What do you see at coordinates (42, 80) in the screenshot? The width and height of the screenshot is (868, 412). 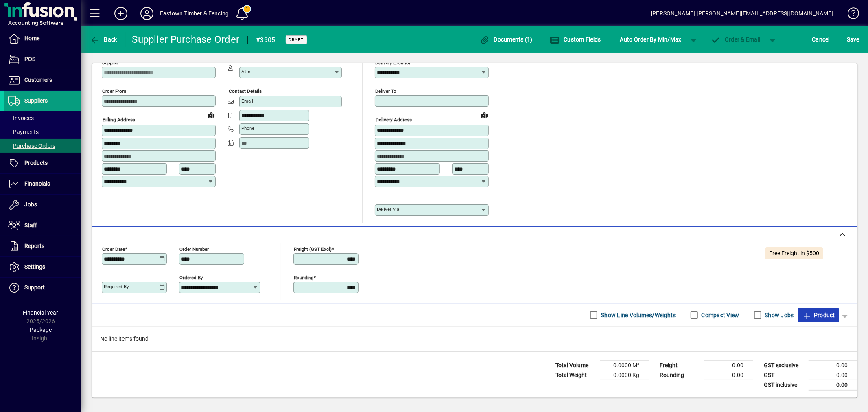 I see `a: Customers` at bounding box center [42, 80].